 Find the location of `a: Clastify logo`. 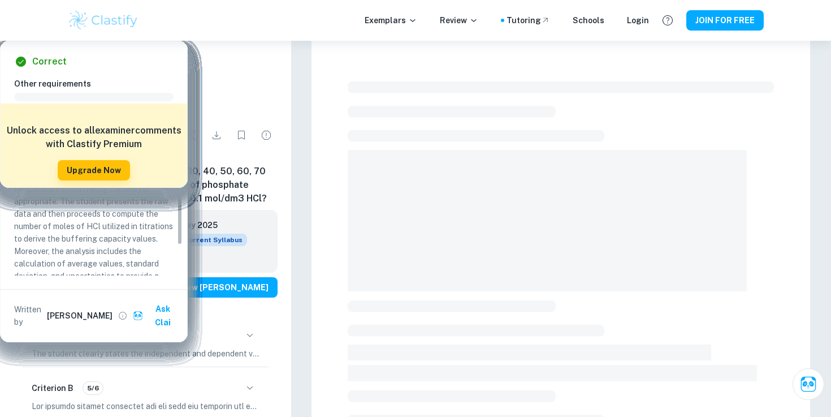

a: Clastify logo is located at coordinates (103, 20).